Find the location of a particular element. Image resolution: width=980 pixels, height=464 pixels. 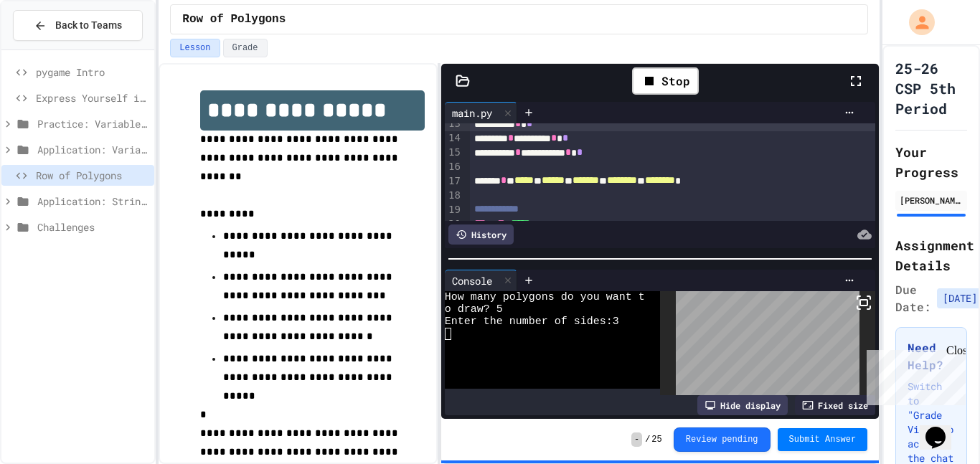

span: Application: Variables/Print is located at coordinates (92, 149).